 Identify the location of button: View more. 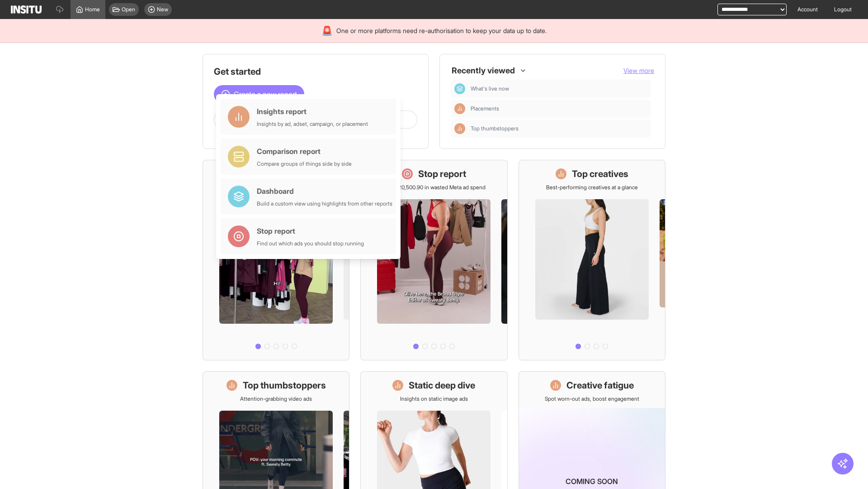
(639, 71).